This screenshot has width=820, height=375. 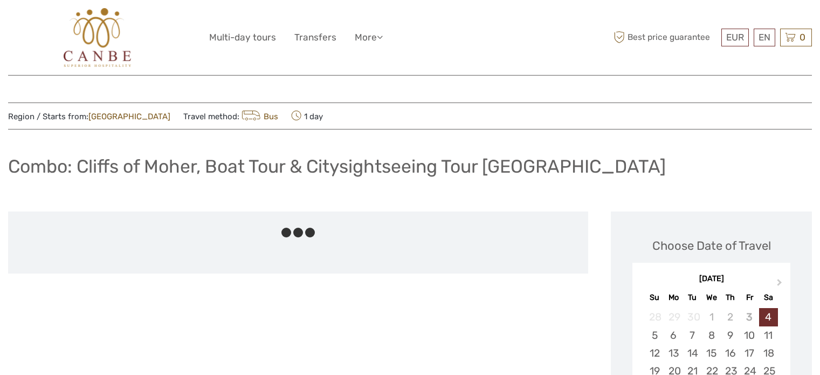 I want to click on span: Best price guarantee, so click(x=665, y=37).